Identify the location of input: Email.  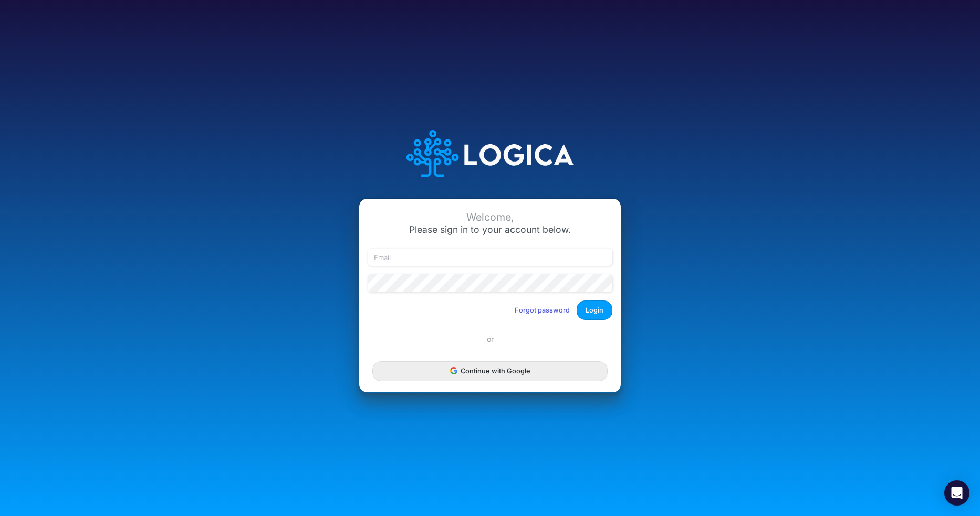
(490, 258).